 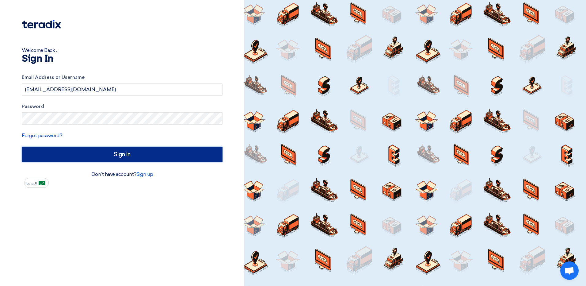 What do you see at coordinates (569, 270) in the screenshot?
I see `div: Open chat` at bounding box center [569, 270].